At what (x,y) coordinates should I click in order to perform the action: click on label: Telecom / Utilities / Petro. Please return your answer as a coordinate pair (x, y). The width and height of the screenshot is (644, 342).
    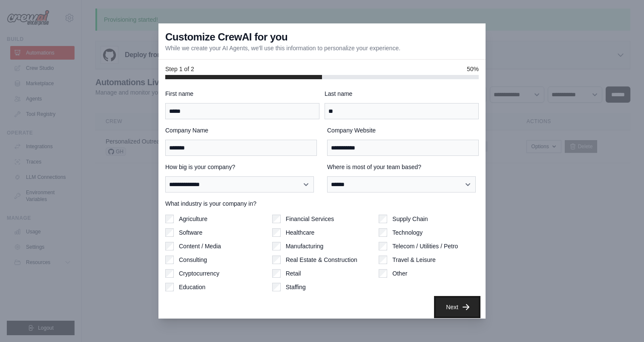
    Looking at the image, I should click on (425, 246).